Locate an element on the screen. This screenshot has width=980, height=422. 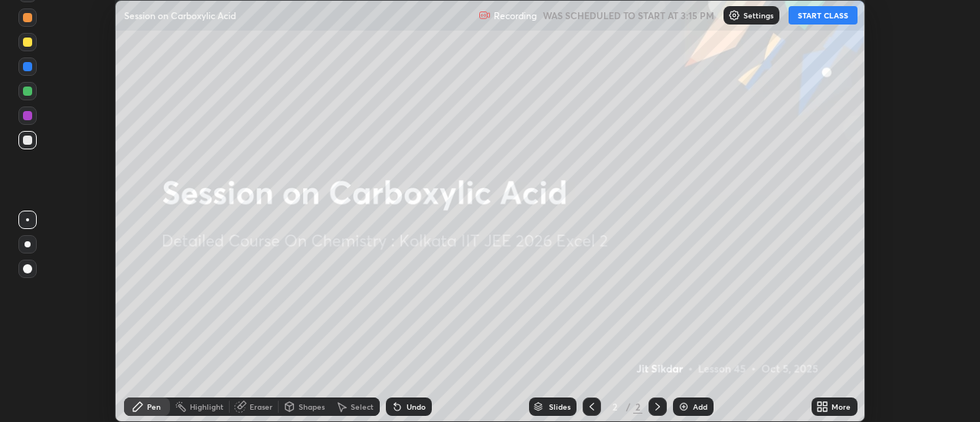
div: Pen is located at coordinates (154, 407).